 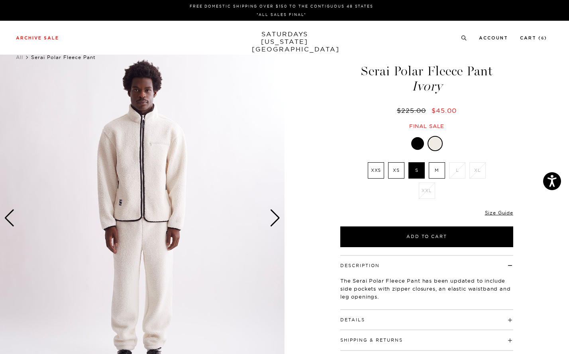 I want to click on a: Size Guide, so click(x=499, y=212).